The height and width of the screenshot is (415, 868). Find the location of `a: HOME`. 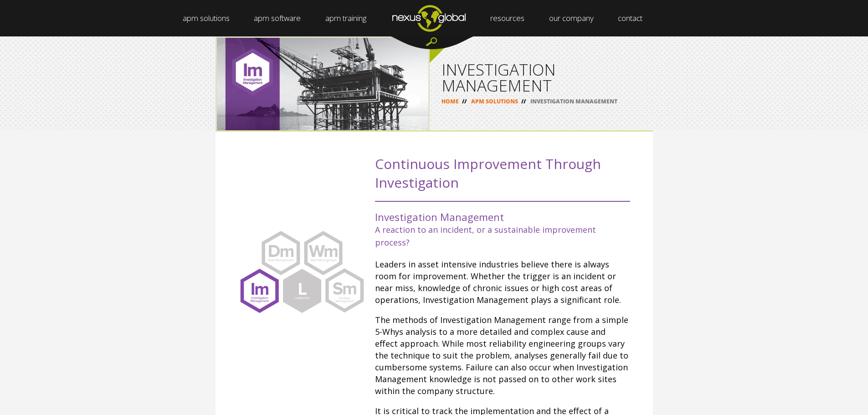

a: HOME is located at coordinates (450, 101).